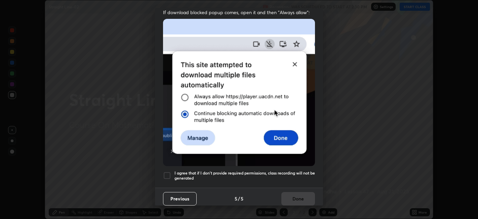 Image resolution: width=478 pixels, height=219 pixels. Describe the element at coordinates (245, 175) in the screenshot. I see `h5: I agree that if I don't provide required permissions, class recording will not be generated` at that location.